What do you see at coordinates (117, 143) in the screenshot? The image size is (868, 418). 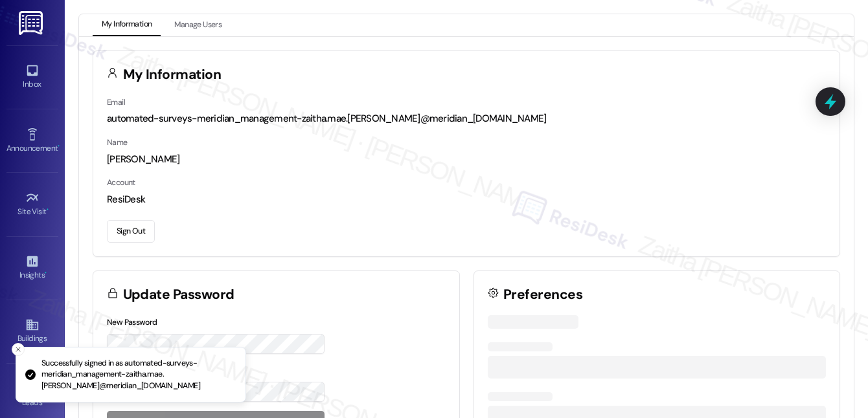 I see `label: Name` at bounding box center [117, 143].